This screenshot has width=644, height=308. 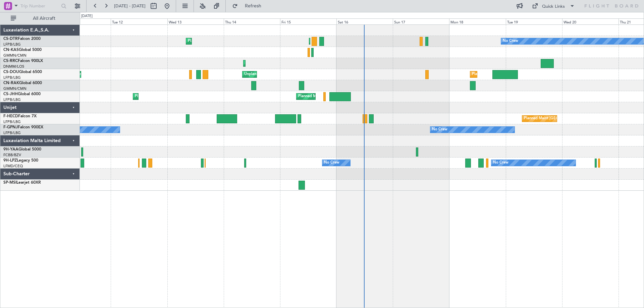 I want to click on a: 9H-YAAGlobal 5000, so click(x=22, y=150).